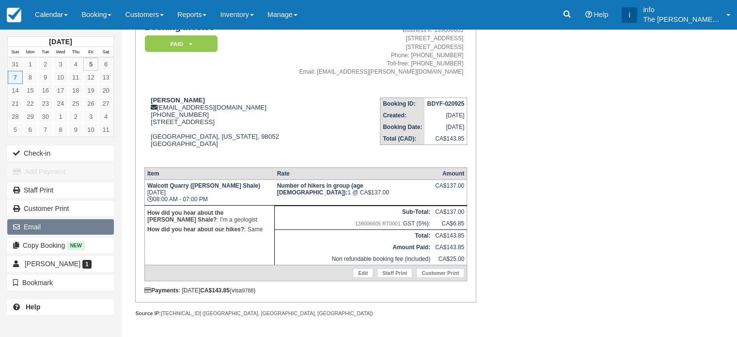 The image size is (737, 337). Describe the element at coordinates (60, 103) in the screenshot. I see `a: 24` at that location.